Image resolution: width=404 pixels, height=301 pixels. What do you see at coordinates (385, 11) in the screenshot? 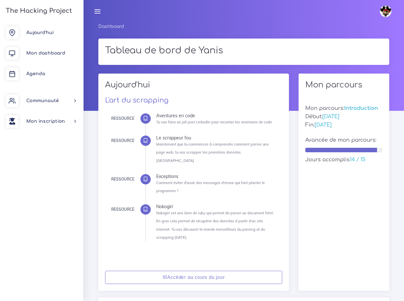
I see `img: avatar` at bounding box center [385, 11].